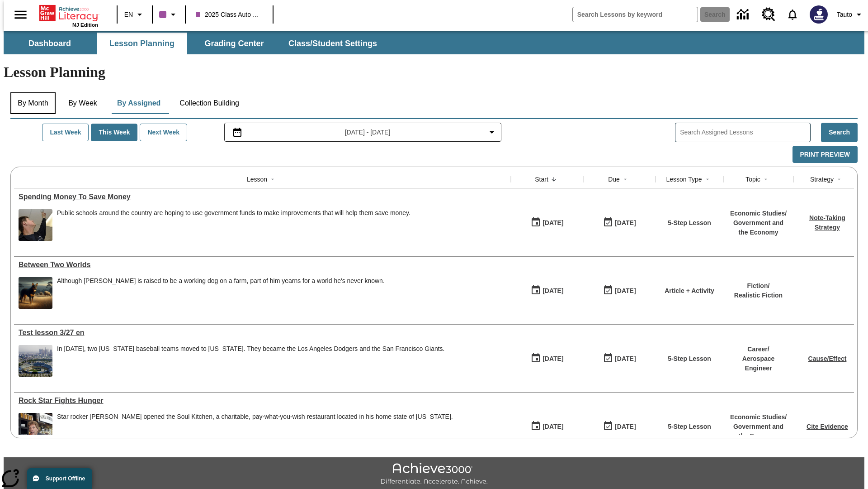 The height and width of the screenshot is (489, 868). Describe the element at coordinates (262, 400) in the screenshot. I see `div: Rock Star Fights Hunger` at that location.